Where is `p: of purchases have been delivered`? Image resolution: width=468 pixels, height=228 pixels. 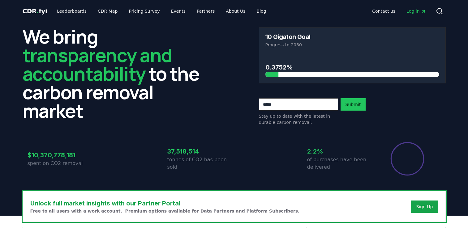 p: of purchases have been delivered is located at coordinates (340, 163).